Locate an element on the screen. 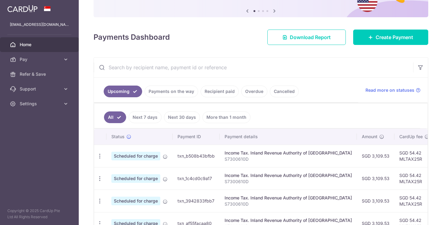  td: txn_1c4cd0c9a17 is located at coordinates (196, 178).